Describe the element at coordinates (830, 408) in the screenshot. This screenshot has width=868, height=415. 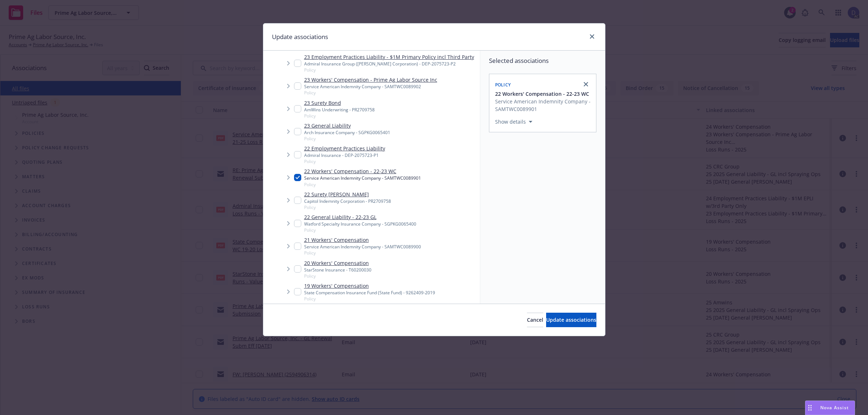
I see `button: Nova Assist` at that location.